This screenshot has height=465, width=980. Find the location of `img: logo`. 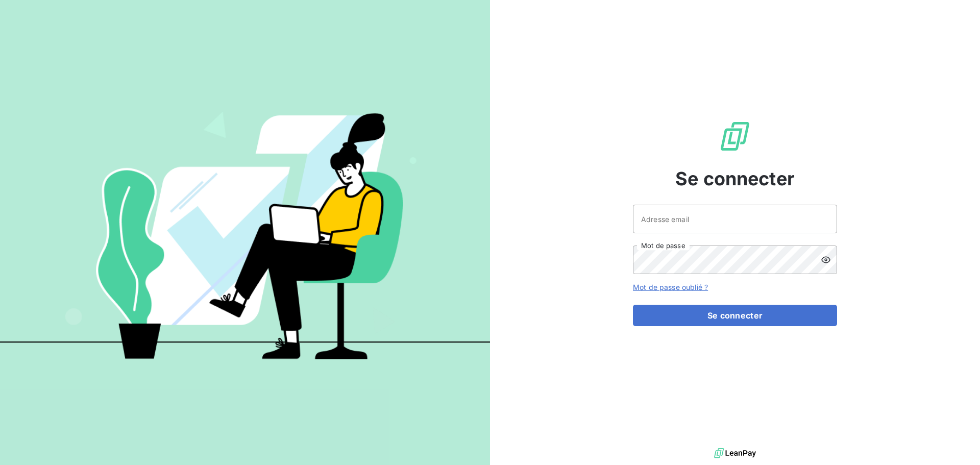

img: logo is located at coordinates (735, 454).